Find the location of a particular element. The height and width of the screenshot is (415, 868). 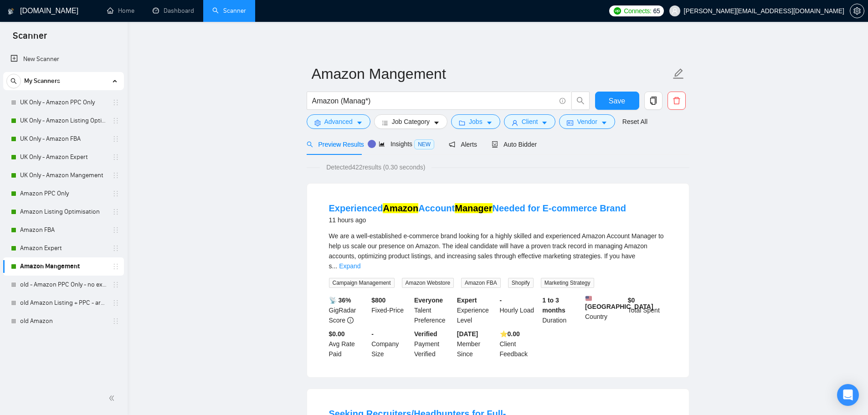

a: old Amazon is located at coordinates (63, 321).